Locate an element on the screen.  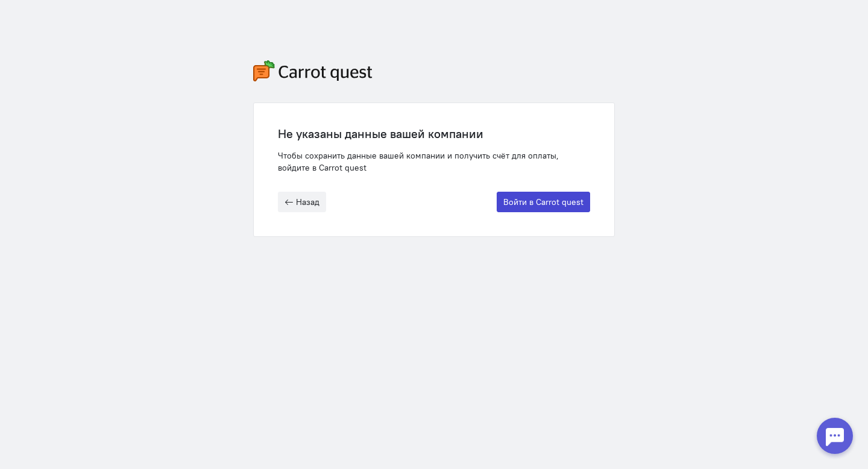
div: Чтобы сохранить данные вашей компании и получить счёт для оплаты, войдите в Carrot quest is located at coordinates (434, 161).